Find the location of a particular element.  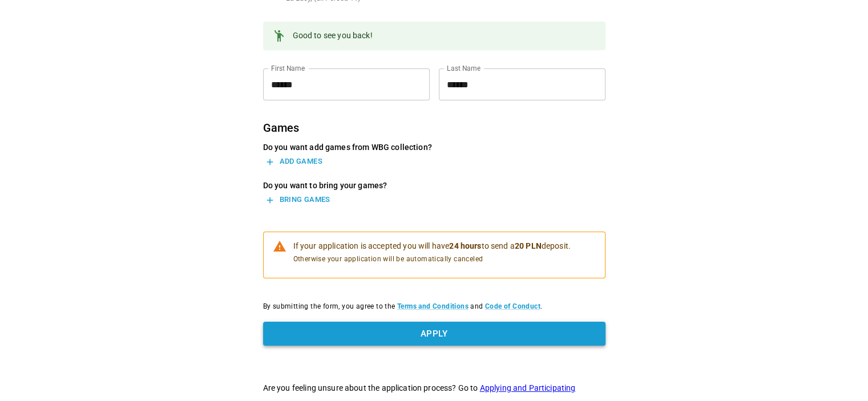

a: Applying and Participating is located at coordinates (528, 388).